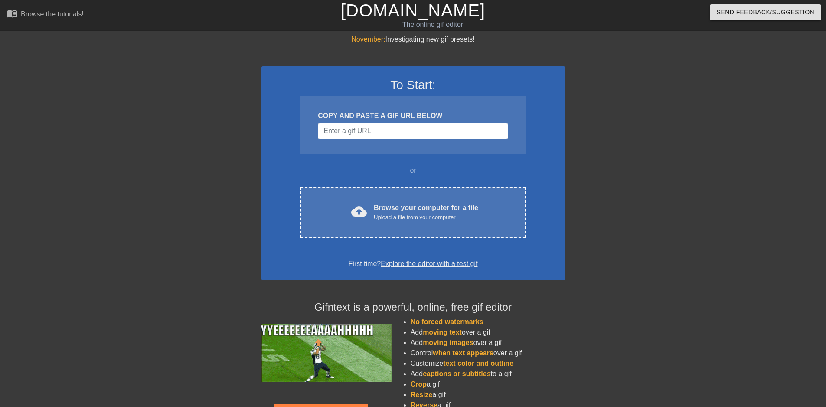  What do you see at coordinates (413, 170) in the screenshot?
I see `div: or` at bounding box center [413, 170].